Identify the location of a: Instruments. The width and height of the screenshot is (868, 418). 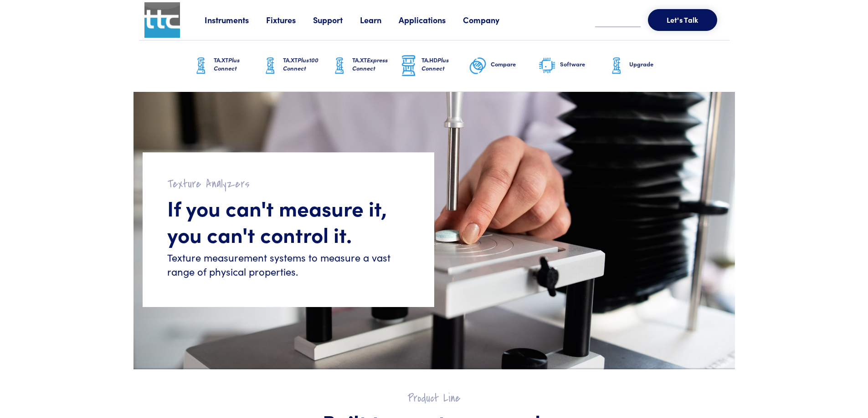
(235, 19).